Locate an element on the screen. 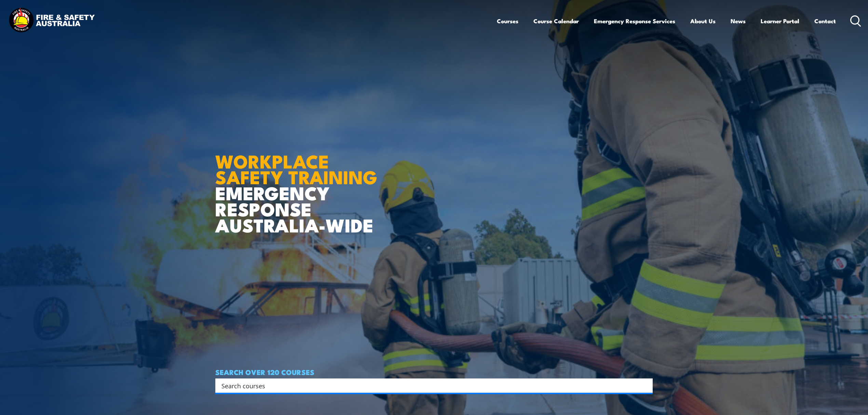 This screenshot has width=868, height=415. a: News is located at coordinates (738, 21).